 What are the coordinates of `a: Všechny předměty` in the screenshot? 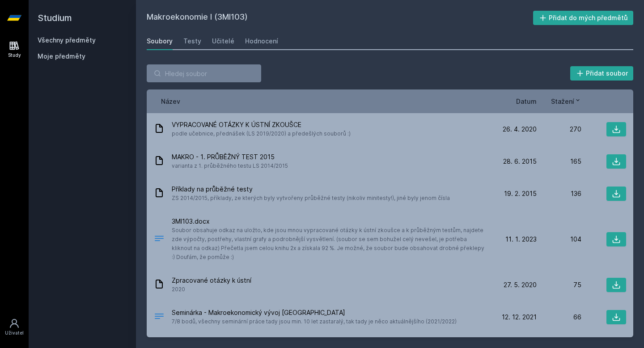 It's located at (67, 40).